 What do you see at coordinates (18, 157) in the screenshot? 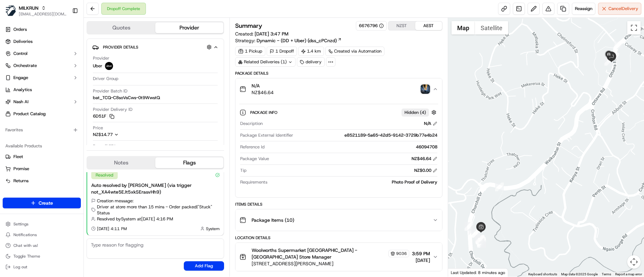
I see `span: Fleet` at bounding box center [18, 157].